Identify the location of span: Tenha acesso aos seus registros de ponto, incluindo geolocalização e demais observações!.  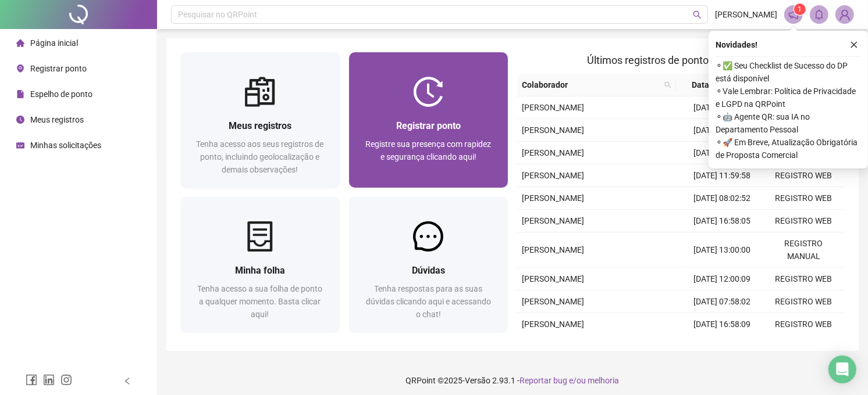
(259, 157).